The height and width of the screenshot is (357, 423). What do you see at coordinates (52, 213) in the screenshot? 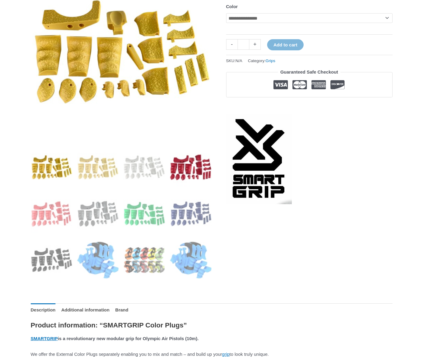
I see `img: SMARTGRIP Color Plugs - Image 5` at bounding box center [52, 213].